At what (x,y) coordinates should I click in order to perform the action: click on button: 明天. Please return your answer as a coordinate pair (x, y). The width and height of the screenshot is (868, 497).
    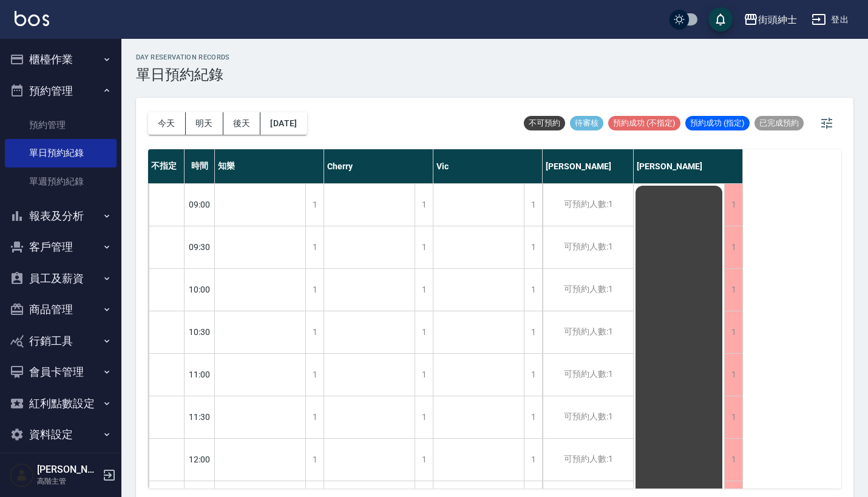
    Looking at the image, I should click on (204, 123).